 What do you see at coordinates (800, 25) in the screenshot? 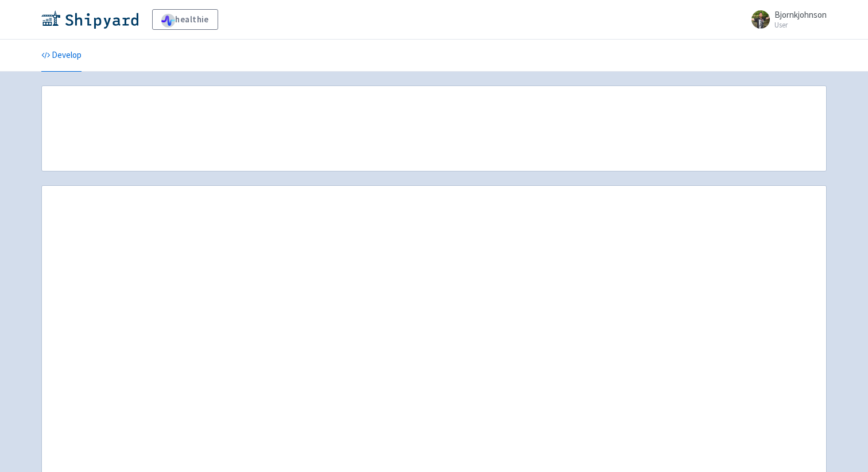
I see `small: User` at bounding box center [800, 25].